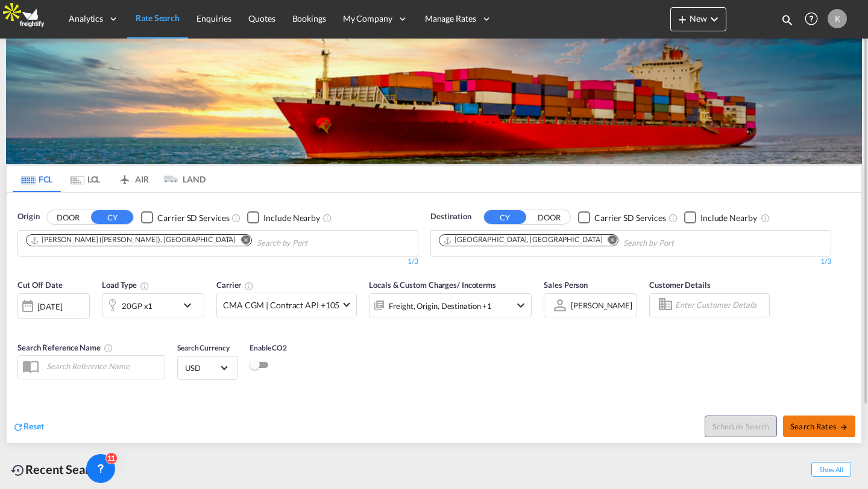 The height and width of the screenshot is (489, 868). I want to click on input: Search Reference Name, so click(103, 366).